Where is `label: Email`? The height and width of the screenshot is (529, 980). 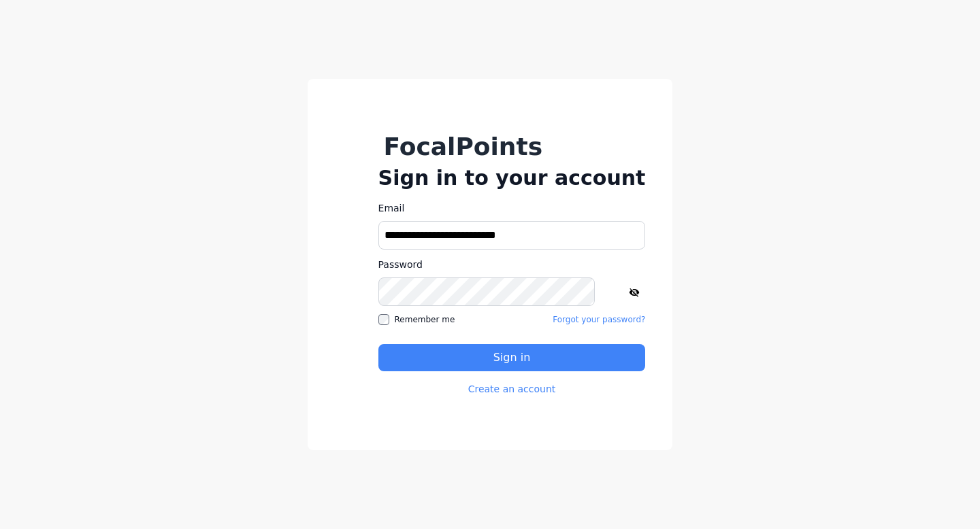 label: Email is located at coordinates (511, 208).